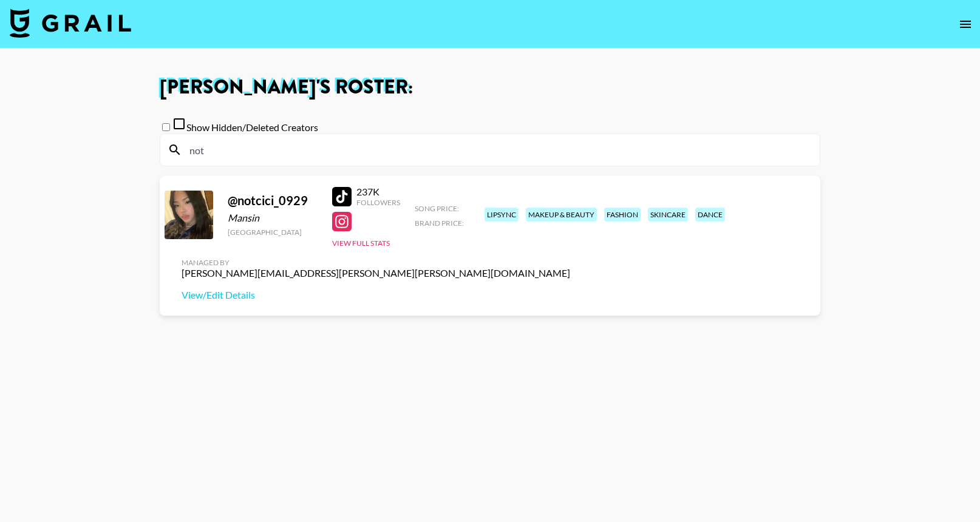  I want to click on div: @ notcici_0929, so click(273, 200).